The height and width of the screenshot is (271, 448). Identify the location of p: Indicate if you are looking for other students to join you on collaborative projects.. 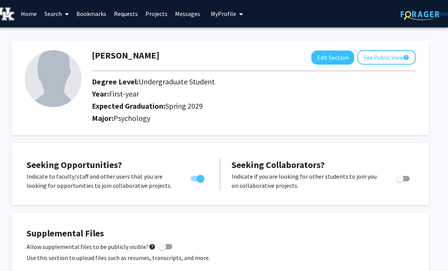
(306, 181).